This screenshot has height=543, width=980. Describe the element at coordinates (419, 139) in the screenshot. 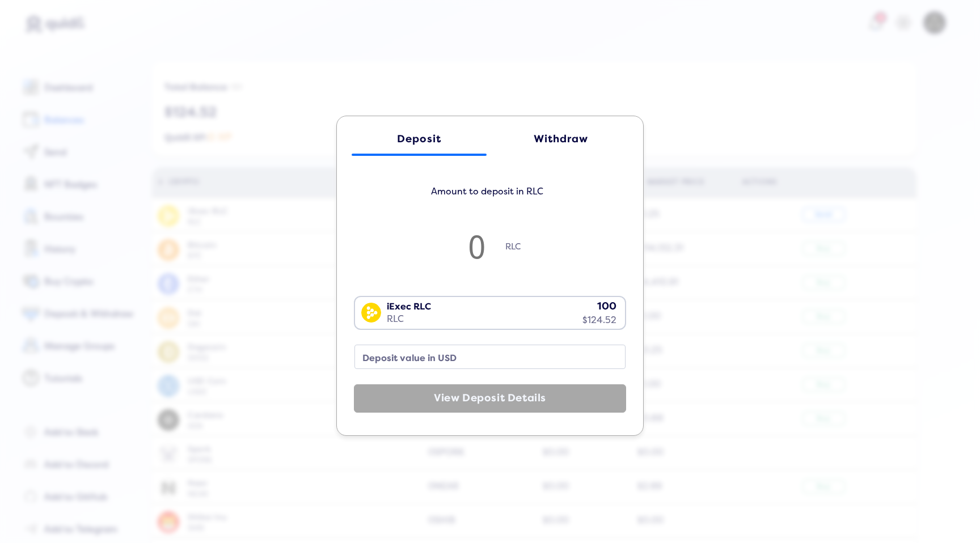

I see `div: Deposit` at that location.